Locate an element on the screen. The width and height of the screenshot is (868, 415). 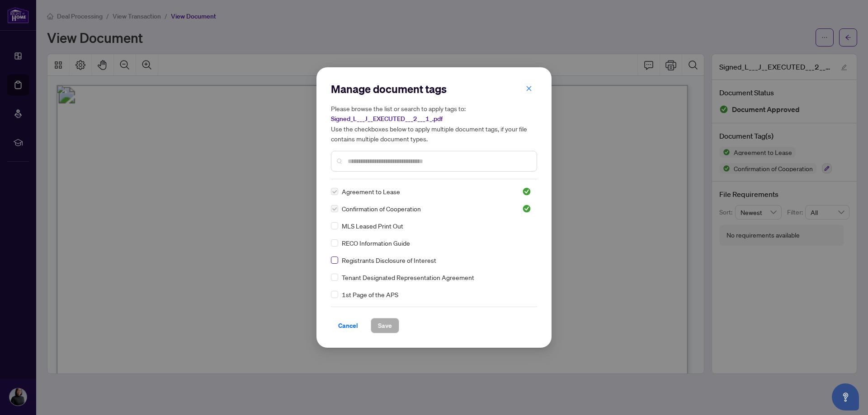
span: Tenant Designated Representation Agreement is located at coordinates (408, 277).